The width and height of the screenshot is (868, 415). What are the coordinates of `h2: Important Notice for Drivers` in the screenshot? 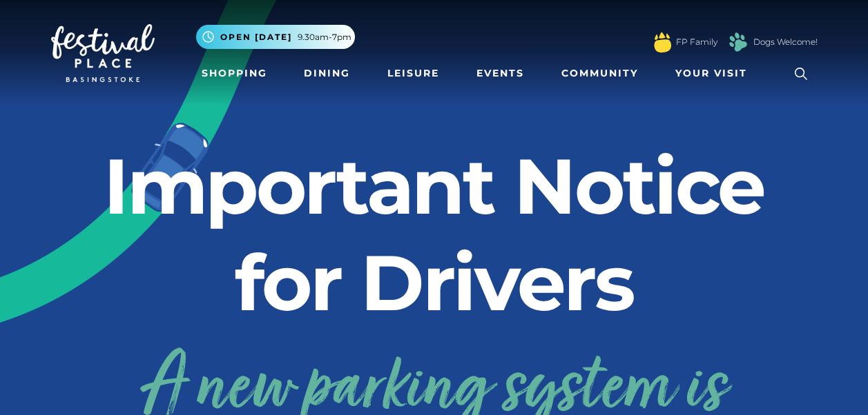 It's located at (434, 234).